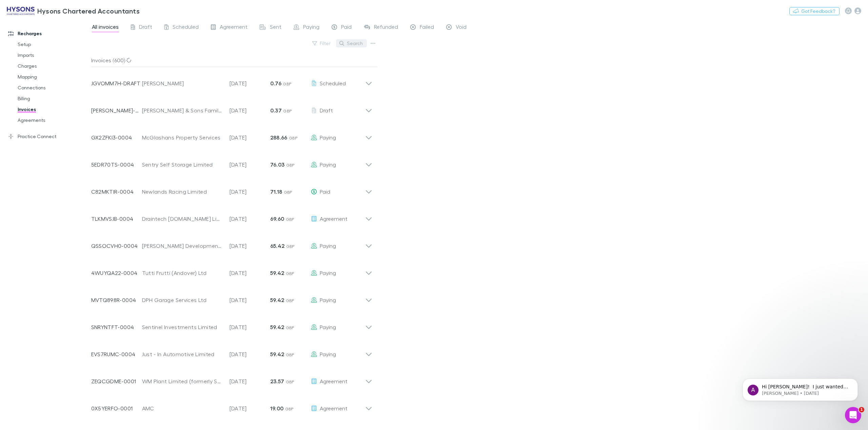  What do you see at coordinates (276, 84) in the screenshot?
I see `strong: 0.76` at bounding box center [276, 84].